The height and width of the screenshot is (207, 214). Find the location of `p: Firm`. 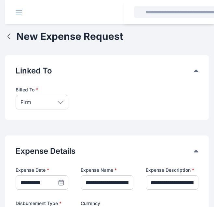

p: Firm is located at coordinates (26, 102).